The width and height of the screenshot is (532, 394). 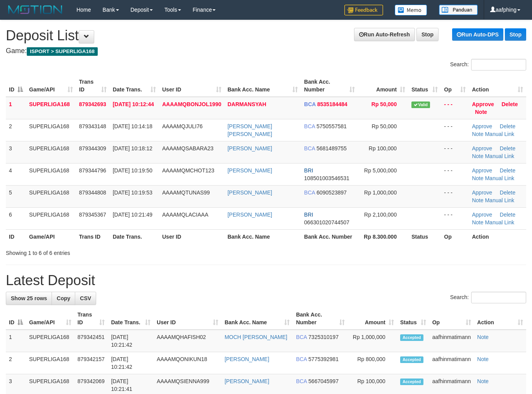 I want to click on span: 879344309, so click(x=93, y=148).